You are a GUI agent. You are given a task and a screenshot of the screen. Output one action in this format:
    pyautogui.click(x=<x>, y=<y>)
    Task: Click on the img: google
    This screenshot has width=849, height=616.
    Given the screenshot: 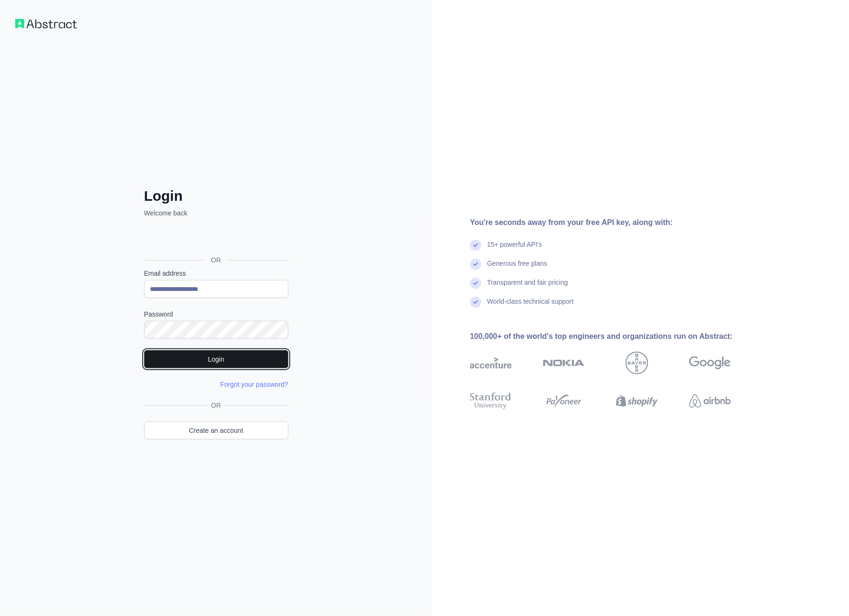 What is the action you would take?
    pyautogui.click(x=709, y=363)
    